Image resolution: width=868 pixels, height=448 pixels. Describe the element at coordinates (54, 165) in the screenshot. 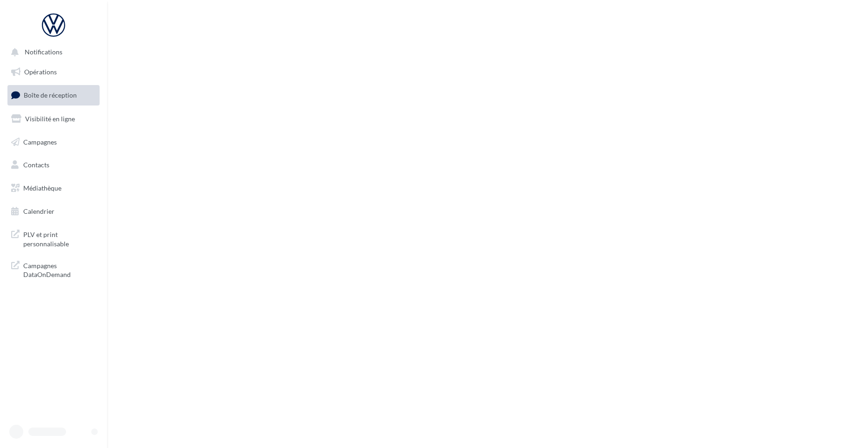

I see `a: Contacts` at that location.